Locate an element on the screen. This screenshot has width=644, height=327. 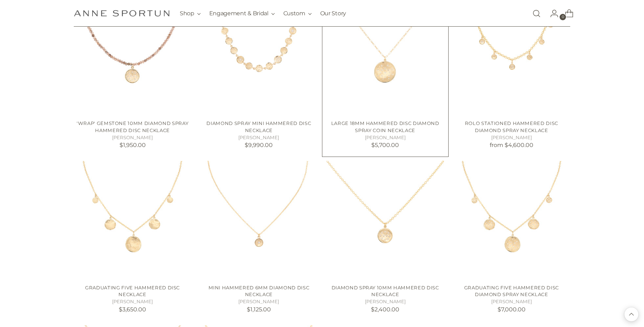
span: $1,950.00 is located at coordinates (133, 145).